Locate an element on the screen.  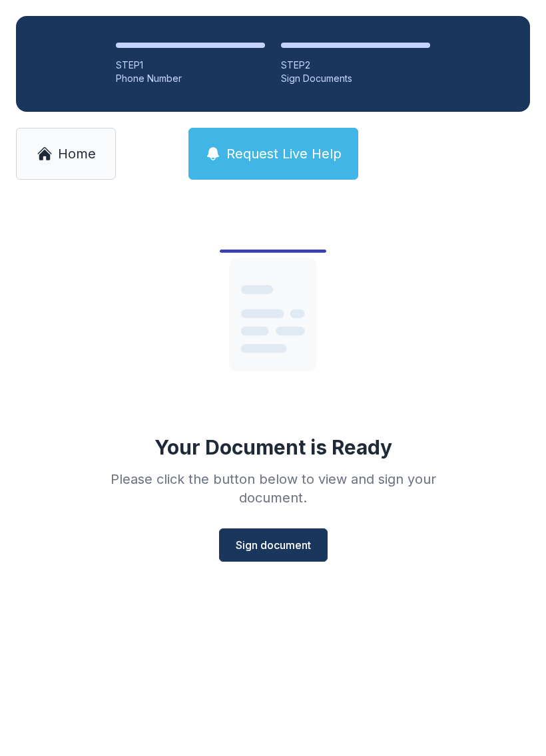
span: Sign document is located at coordinates (273, 545).